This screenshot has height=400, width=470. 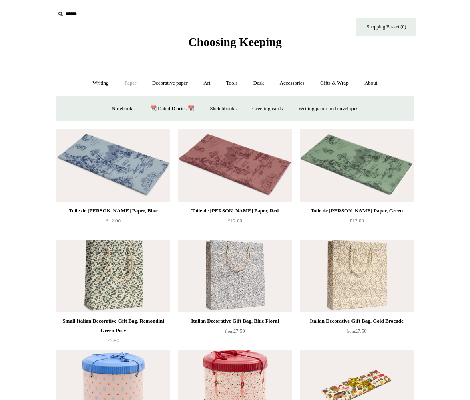 I want to click on a: About, so click(x=371, y=83).